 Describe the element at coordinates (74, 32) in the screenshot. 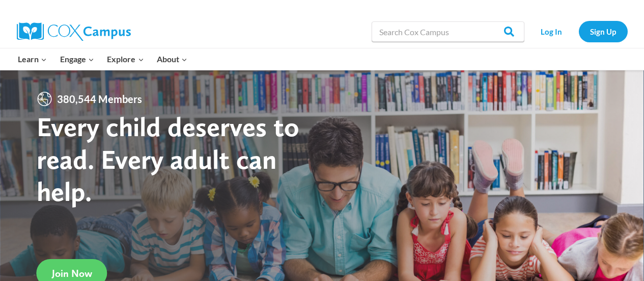

I see `img: Cox Campus` at that location.